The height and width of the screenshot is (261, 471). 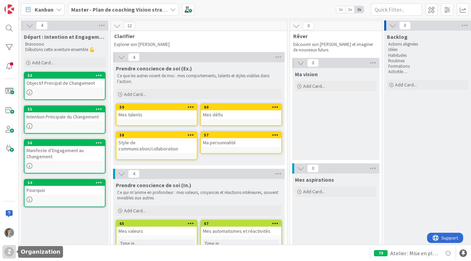 I want to click on div: Style de communication/collaboration, so click(x=157, y=146).